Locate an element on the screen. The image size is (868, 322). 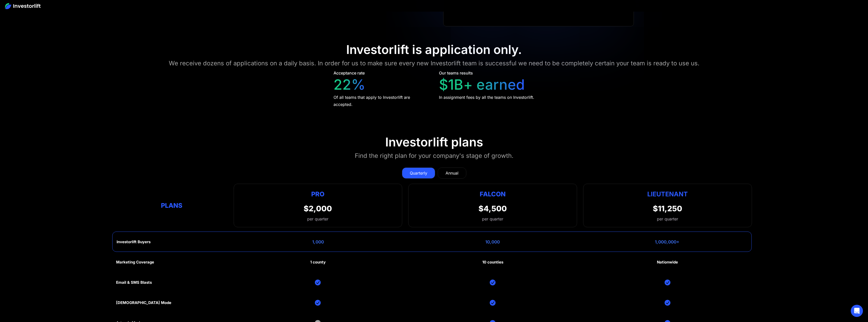
div: Email & SMS Blasts is located at coordinates (134, 283).